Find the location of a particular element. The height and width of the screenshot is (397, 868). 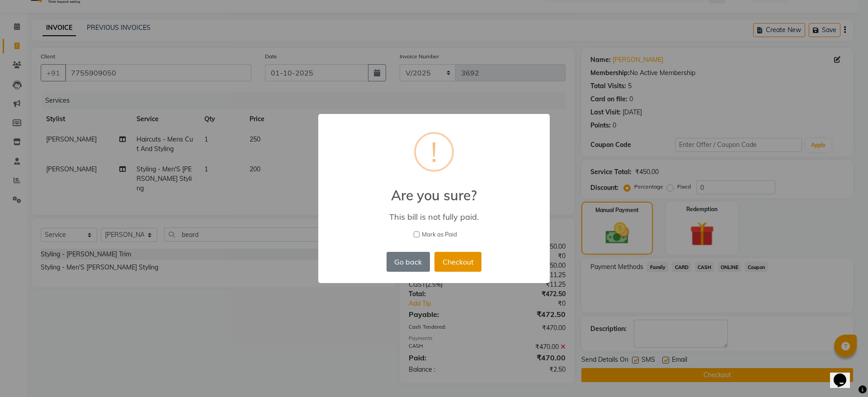

input: Mark as Paid is located at coordinates (416, 234).